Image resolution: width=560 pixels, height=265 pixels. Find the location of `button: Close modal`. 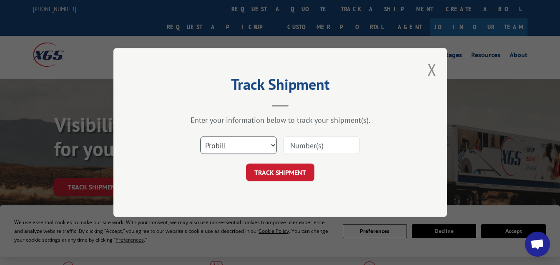

button: Close modal is located at coordinates (432, 69).